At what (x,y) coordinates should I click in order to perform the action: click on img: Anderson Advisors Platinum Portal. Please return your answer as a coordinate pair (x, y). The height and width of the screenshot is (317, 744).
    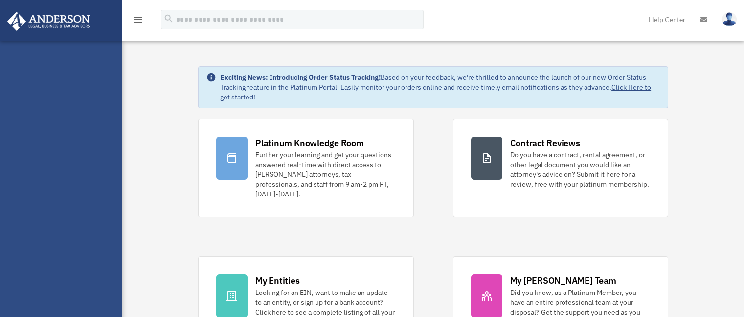
    Looking at the image, I should click on (48, 21).